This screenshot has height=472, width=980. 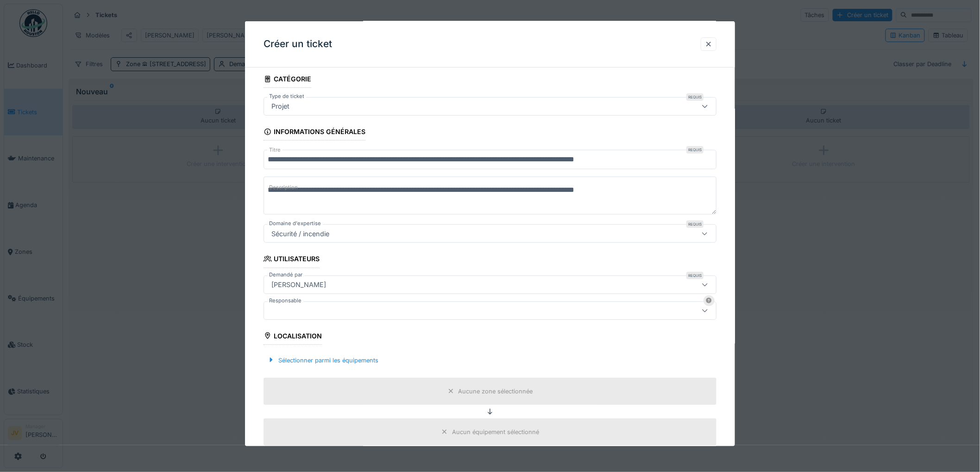 What do you see at coordinates (285, 301) in the screenshot?
I see `label: Responsable` at bounding box center [285, 301].